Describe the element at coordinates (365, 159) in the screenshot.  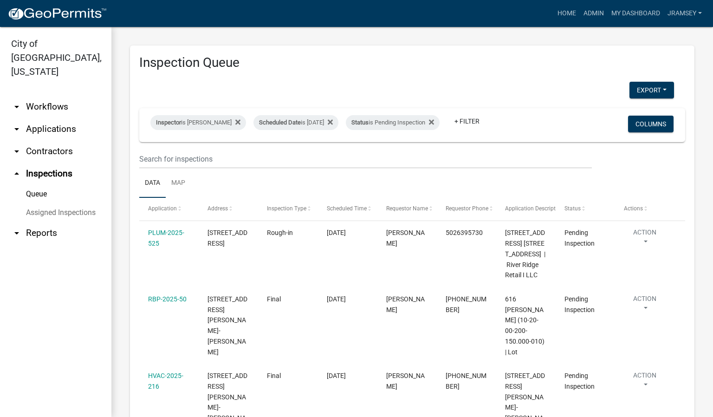
I see `input: Search for inspections` at that location.